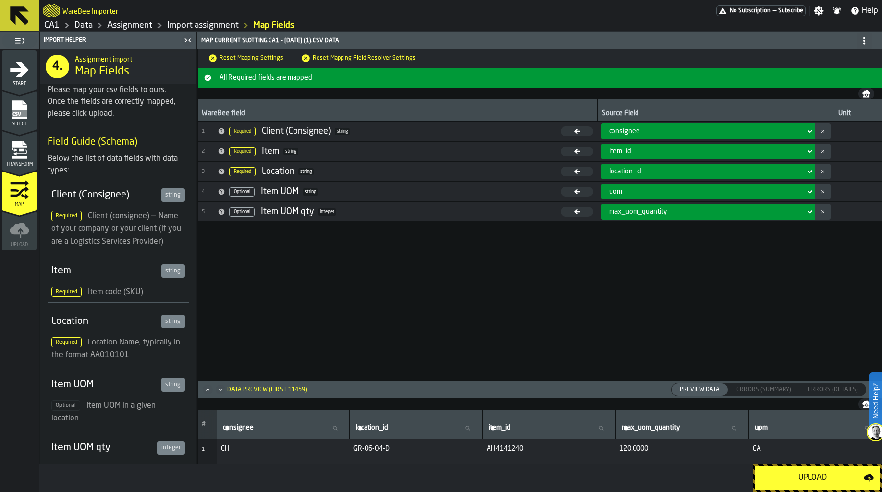  What do you see at coordinates (19, 124) in the screenshot?
I see `span: Select` at bounding box center [19, 124].